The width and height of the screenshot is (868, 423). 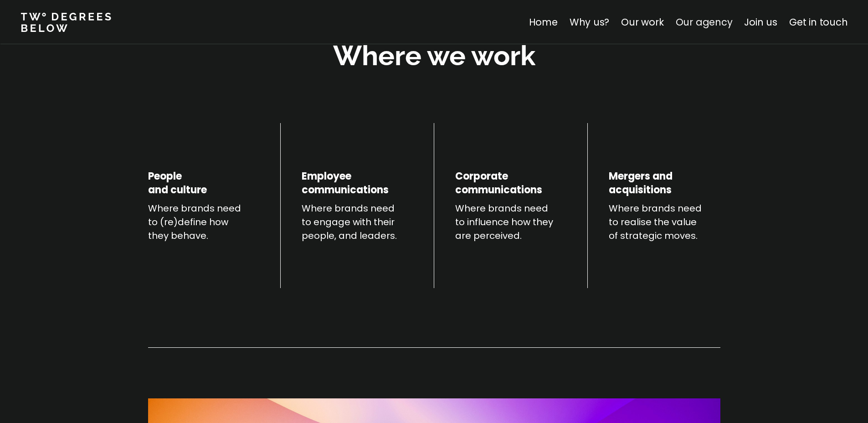 What do you see at coordinates (641, 183) in the screenshot?
I see `h4: Mergers and acquisitions` at bounding box center [641, 183].